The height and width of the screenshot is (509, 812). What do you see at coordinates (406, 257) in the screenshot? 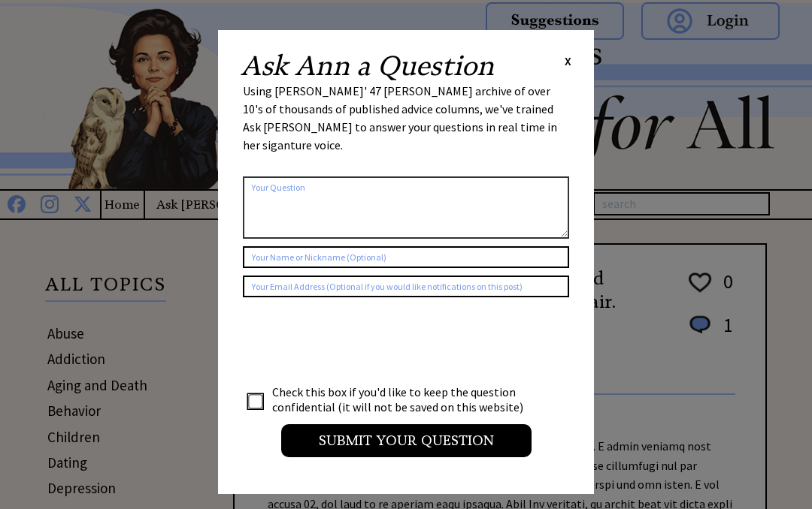
I see `input: Your Name or Nickname (Optional)` at bounding box center [406, 257].